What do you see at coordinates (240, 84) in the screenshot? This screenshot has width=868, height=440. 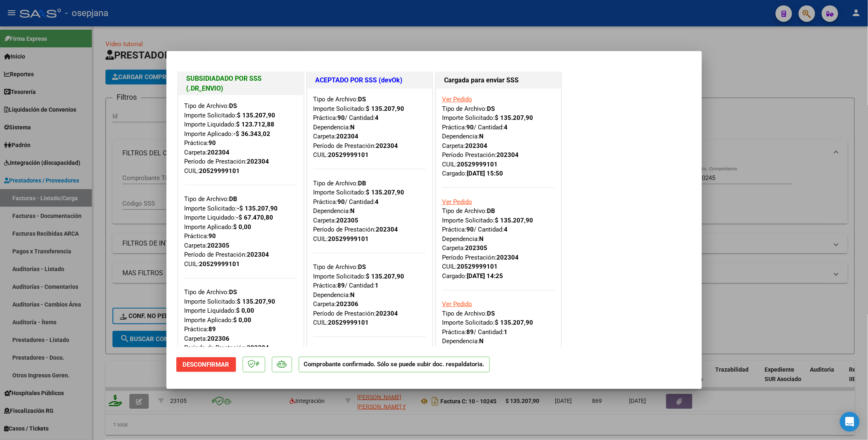 I see `h1: SUBSIDIADADO POR SSS (.DR_ENVIO)` at bounding box center [240, 84].